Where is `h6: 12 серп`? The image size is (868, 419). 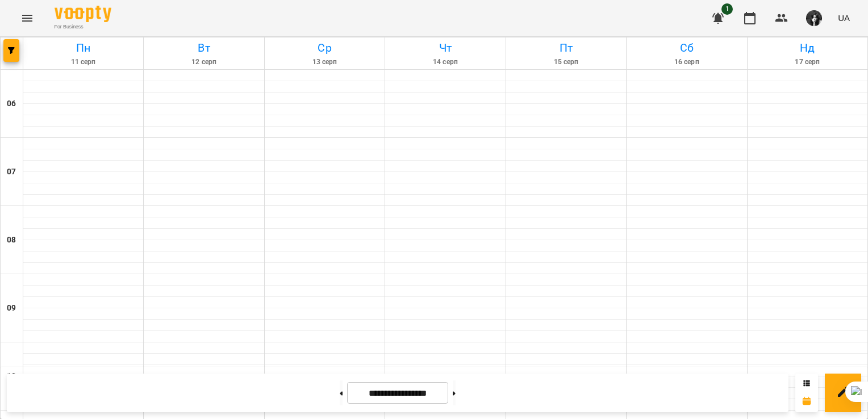 h6: 12 серп is located at coordinates (203, 62).